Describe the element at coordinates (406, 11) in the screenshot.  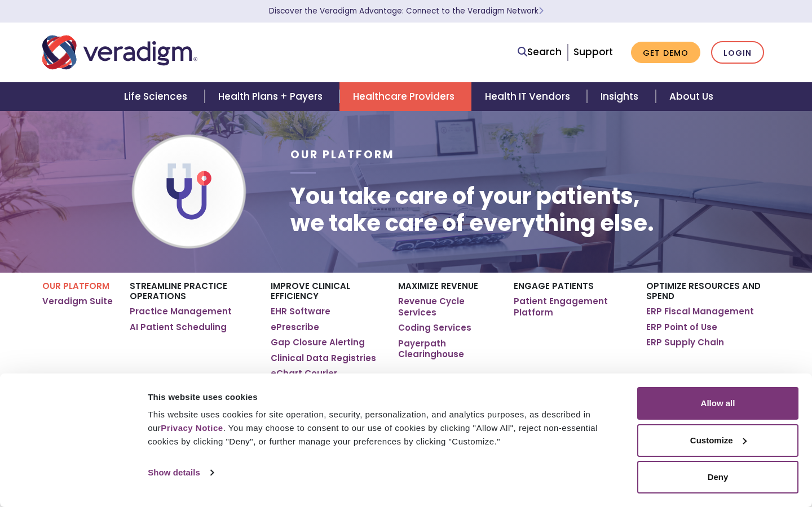
I see `a: Discover the Veradigm Advantage: Connect to the Veradigm NetworkLearn More` at that location.